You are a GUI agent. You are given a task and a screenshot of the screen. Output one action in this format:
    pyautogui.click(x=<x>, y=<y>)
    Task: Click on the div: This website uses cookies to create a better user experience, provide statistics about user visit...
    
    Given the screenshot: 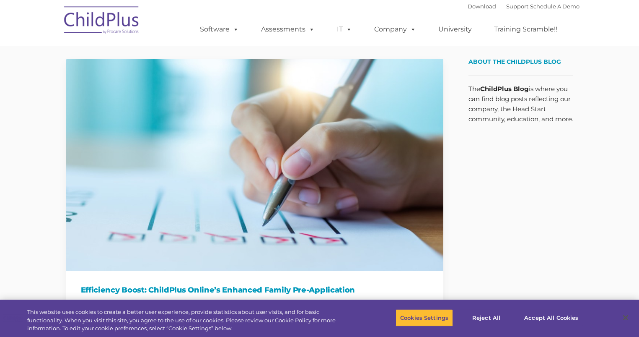 What is the action you would take?
    pyautogui.click(x=189, y=320)
    